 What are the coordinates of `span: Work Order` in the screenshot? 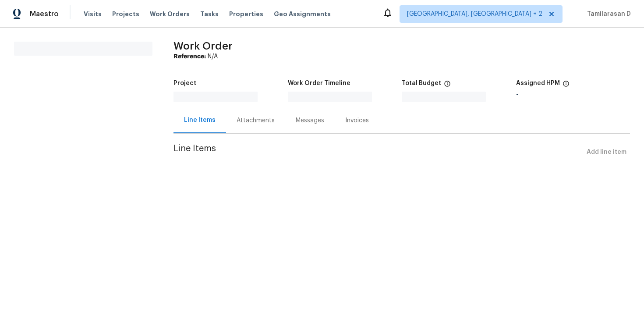 It's located at (203, 46).